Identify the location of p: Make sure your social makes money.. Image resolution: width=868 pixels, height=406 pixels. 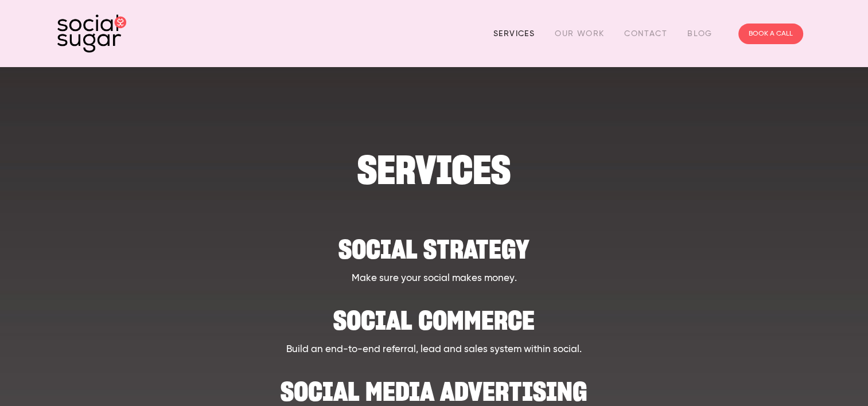
(434, 279).